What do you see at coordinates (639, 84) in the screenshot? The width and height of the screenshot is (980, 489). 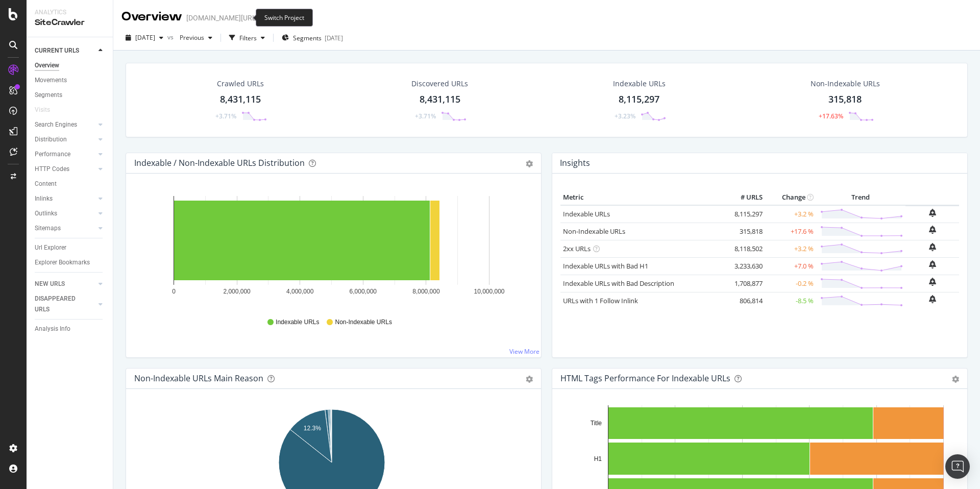 I see `div: Indexable URLs` at bounding box center [639, 84].